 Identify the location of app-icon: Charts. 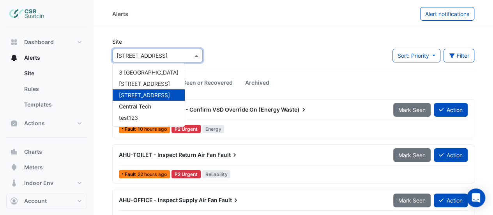
(14, 152).